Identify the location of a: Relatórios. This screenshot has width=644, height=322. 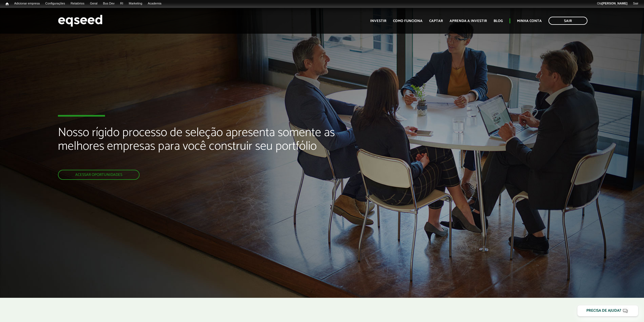
(77, 4).